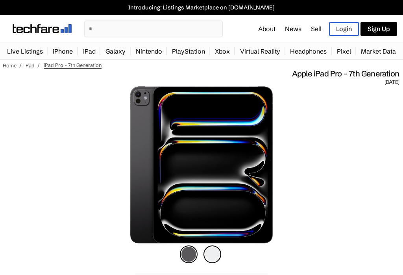 This screenshot has height=275, width=403. Describe the element at coordinates (344, 51) in the screenshot. I see `a: Pixel` at that location.